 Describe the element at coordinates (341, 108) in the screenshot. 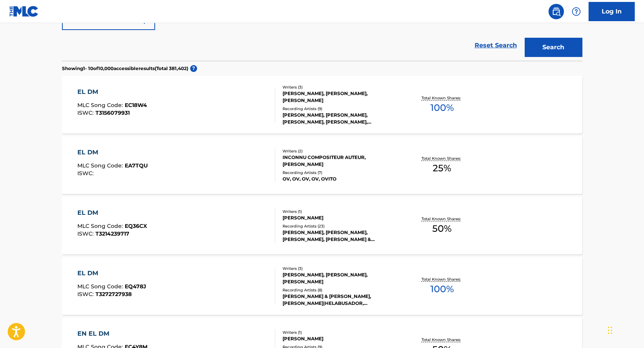

I see `div: Recording Artists ( 9 )` at that location.